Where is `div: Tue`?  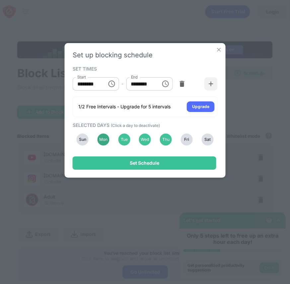
div: Tue is located at coordinates (124, 140).